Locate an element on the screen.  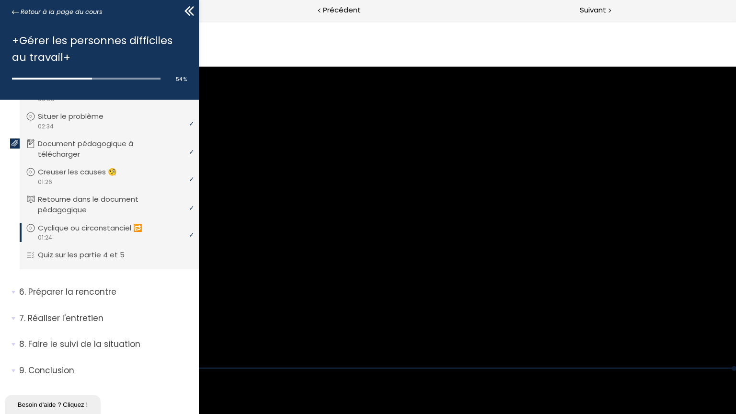
p: Quiz sur les partie 4 et 5 is located at coordinates (88, 255).